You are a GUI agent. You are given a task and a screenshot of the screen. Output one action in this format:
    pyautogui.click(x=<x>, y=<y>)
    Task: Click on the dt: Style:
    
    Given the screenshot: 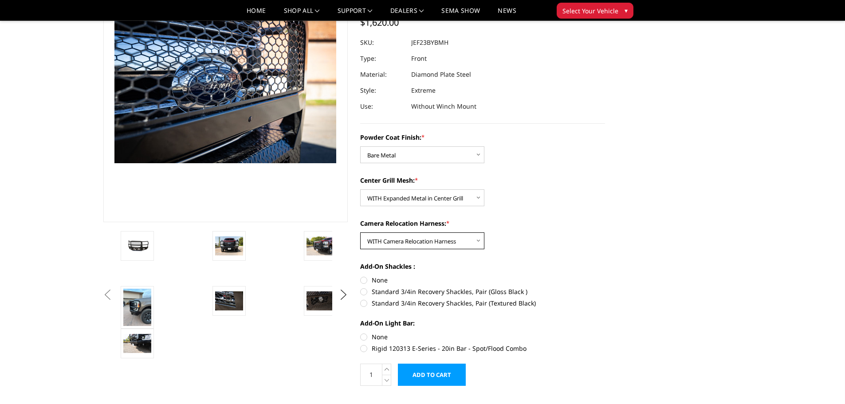 What is the action you would take?
    pyautogui.click(x=382, y=90)
    